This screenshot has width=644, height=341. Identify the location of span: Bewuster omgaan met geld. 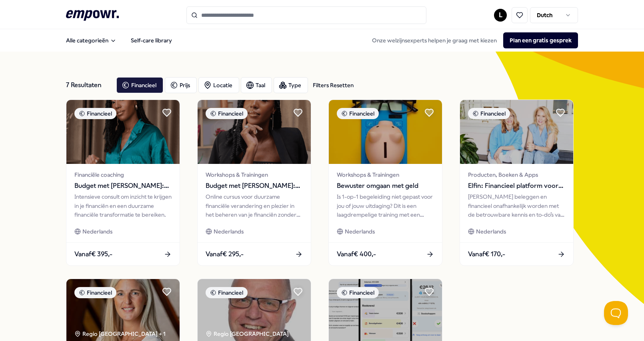
(385, 186).